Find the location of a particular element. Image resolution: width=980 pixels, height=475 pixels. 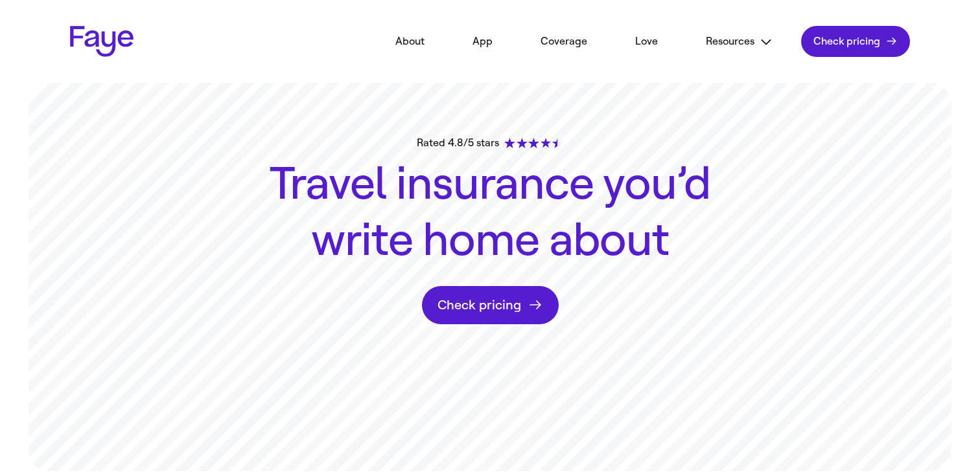

a: Love is located at coordinates (646, 41).